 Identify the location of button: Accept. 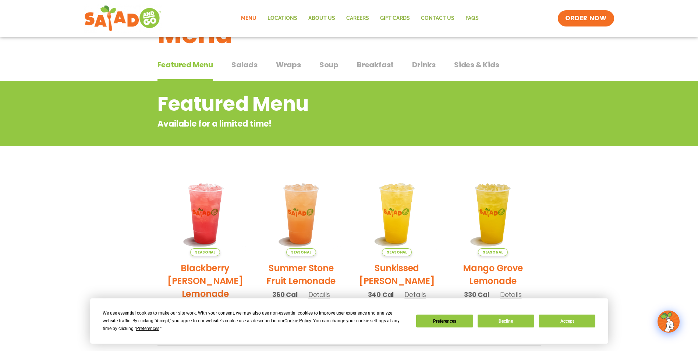
(567, 321).